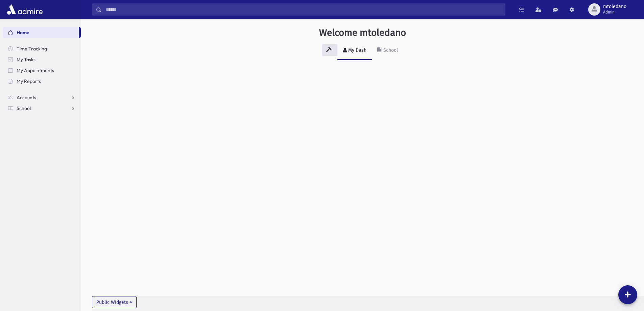  I want to click on a: My Appointments, so click(42, 70).